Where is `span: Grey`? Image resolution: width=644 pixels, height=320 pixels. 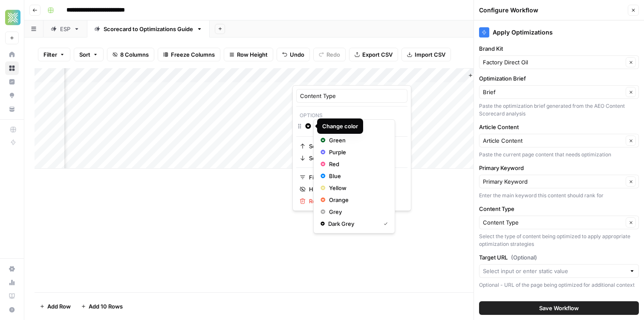
span: Grey is located at coordinates (357, 212).